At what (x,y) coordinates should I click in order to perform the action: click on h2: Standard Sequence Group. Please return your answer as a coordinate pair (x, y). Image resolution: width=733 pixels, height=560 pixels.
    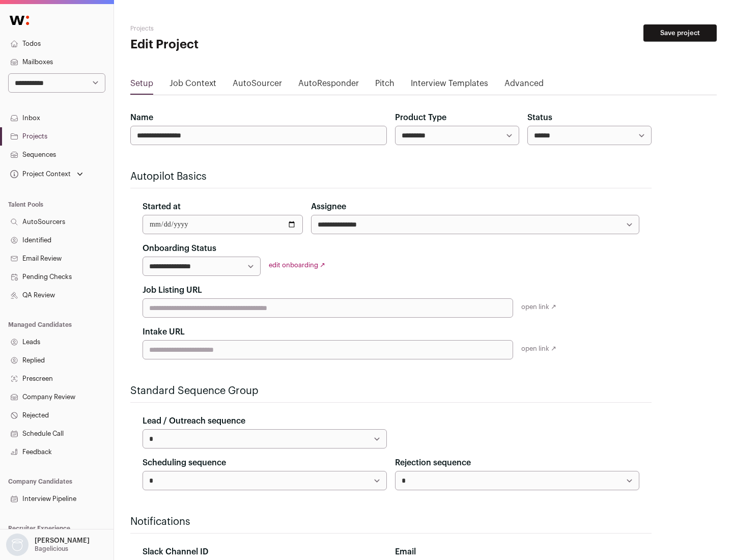
    Looking at the image, I should click on (391, 391).